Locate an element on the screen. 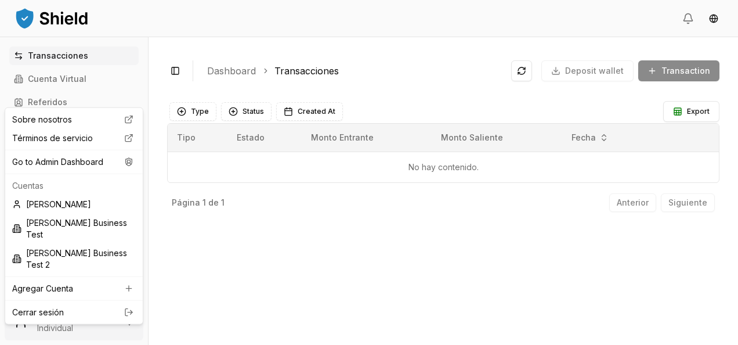 This screenshot has width=738, height=345. a: Cerrar sesión is located at coordinates (74, 312).